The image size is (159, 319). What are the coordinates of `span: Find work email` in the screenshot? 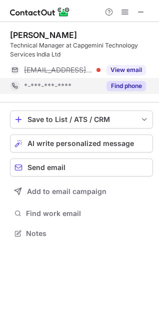 It's located at (87, 213).